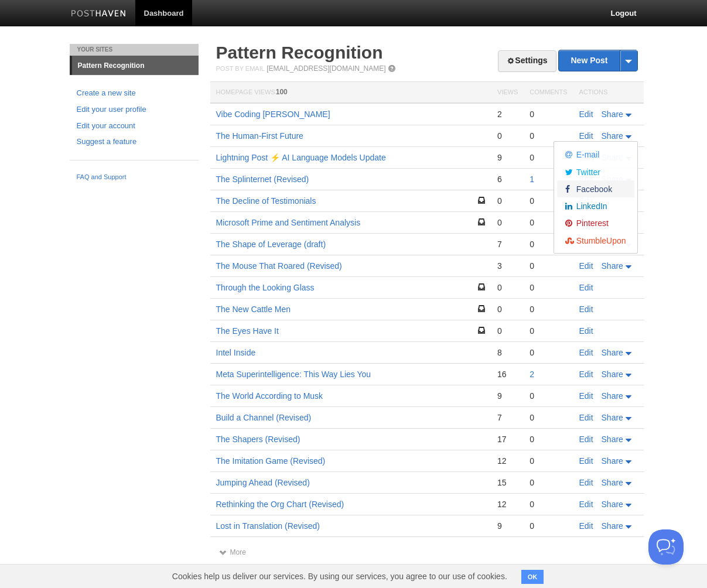 The height and width of the screenshot is (588, 707). I want to click on span: LinkedIn, so click(590, 206).